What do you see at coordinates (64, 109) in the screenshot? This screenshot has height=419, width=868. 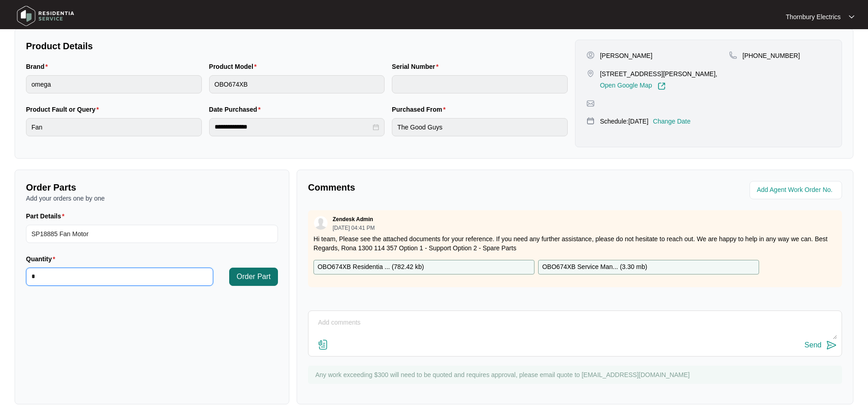 I see `label: Product Fault or Query` at bounding box center [64, 109].